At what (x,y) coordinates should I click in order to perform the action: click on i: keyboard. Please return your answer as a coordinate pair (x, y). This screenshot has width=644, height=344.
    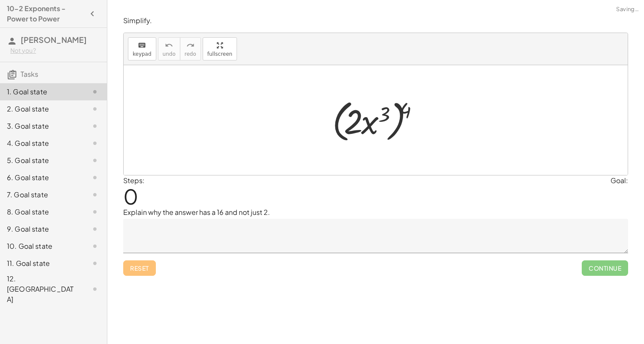
    Looking at the image, I should click on (142, 45).